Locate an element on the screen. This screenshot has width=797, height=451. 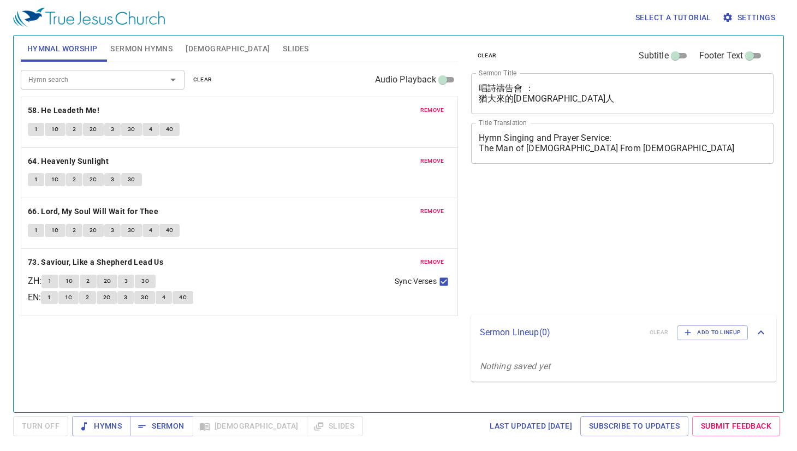
span: Hymns is located at coordinates (101, 426).